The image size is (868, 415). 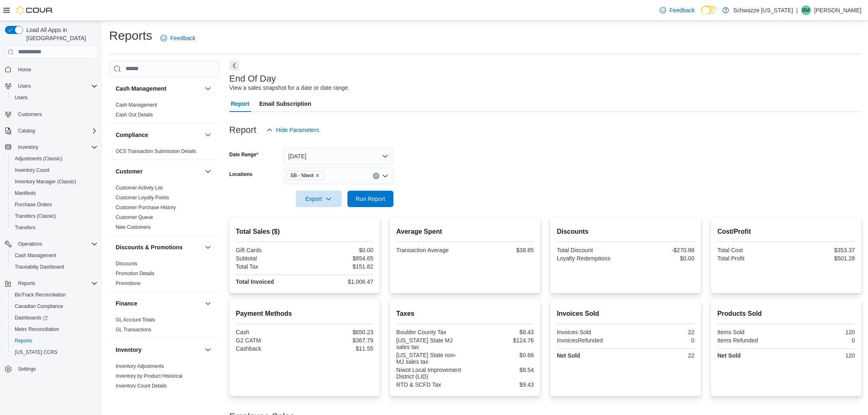 I want to click on a: Inventory by Product Historical, so click(x=149, y=376).